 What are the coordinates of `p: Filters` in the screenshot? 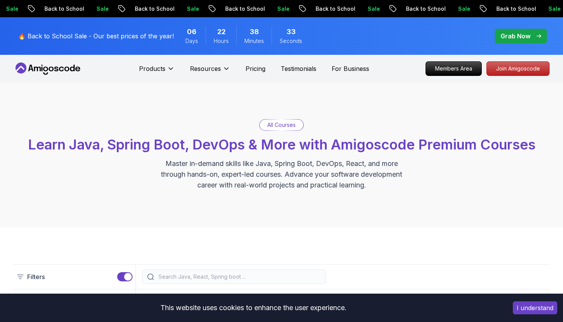 It's located at (36, 277).